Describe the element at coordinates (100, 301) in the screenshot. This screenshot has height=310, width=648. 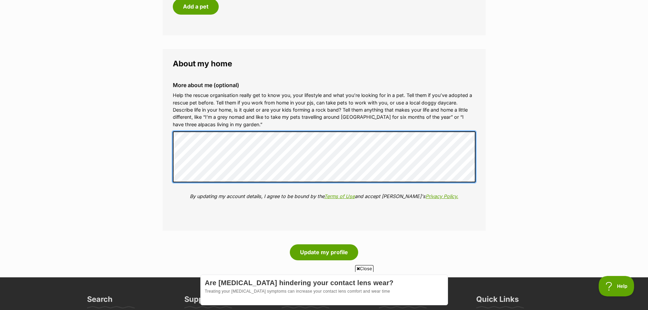
I see `h3: Search` at that location.